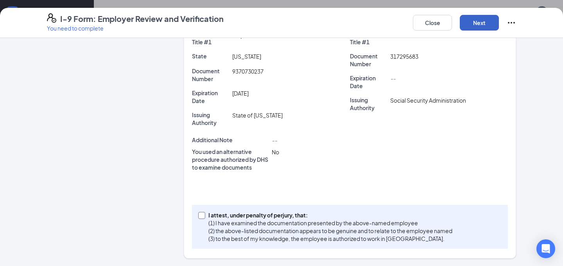  I want to click on h4: I-9 Form: Employer Review and Verification, so click(142, 19).